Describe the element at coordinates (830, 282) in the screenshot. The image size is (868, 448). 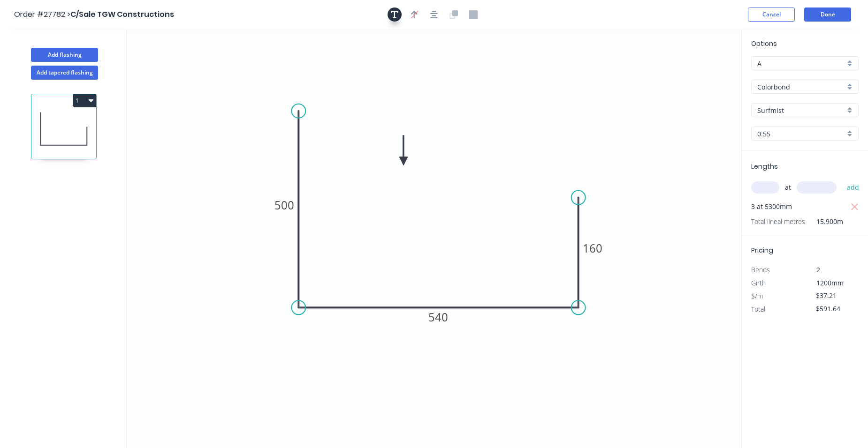
I see `span: 1200mm` at that location.